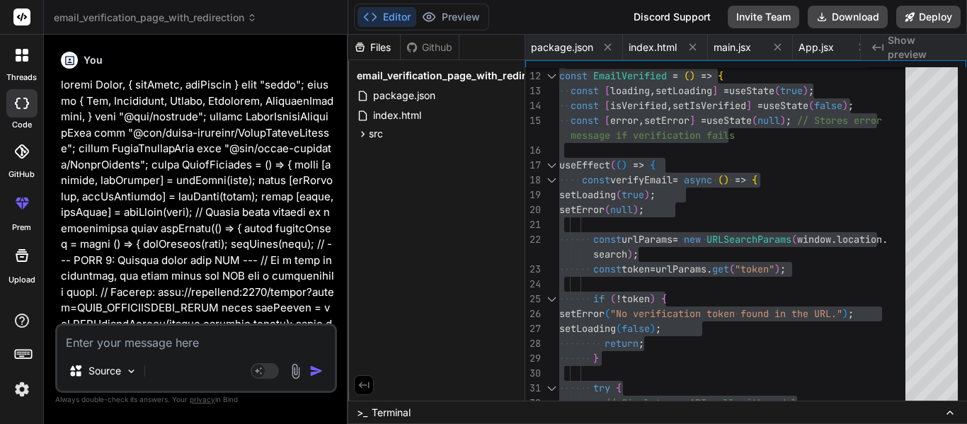 The image size is (967, 424). I want to click on span: error, so click(624, 120).